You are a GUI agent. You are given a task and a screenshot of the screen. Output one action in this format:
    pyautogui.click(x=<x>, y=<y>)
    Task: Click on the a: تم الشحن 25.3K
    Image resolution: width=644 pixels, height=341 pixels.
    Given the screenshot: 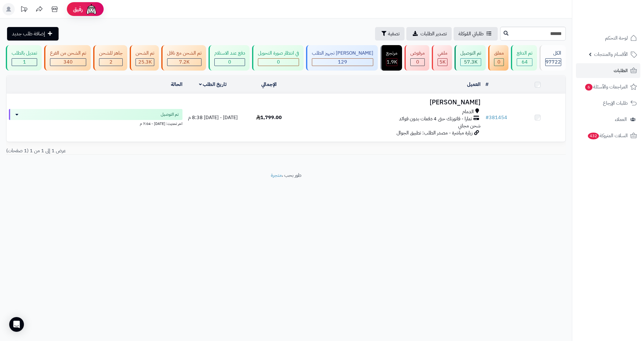 What is the action you would take?
    pyautogui.click(x=144, y=58)
    